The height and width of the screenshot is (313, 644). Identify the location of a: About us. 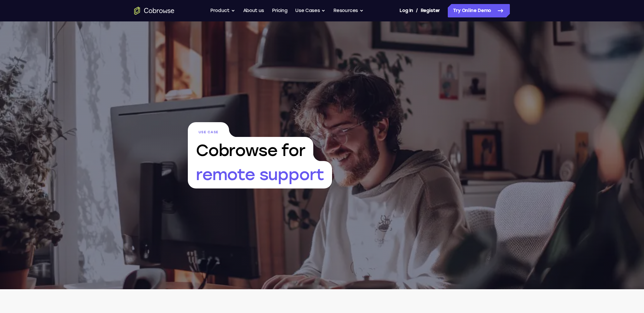
(254, 11).